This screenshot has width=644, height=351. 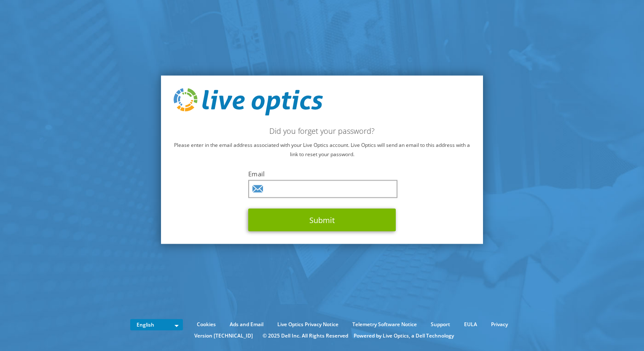 What do you see at coordinates (248, 102) in the screenshot?
I see `img: live_optics_svg.svg` at bounding box center [248, 102].